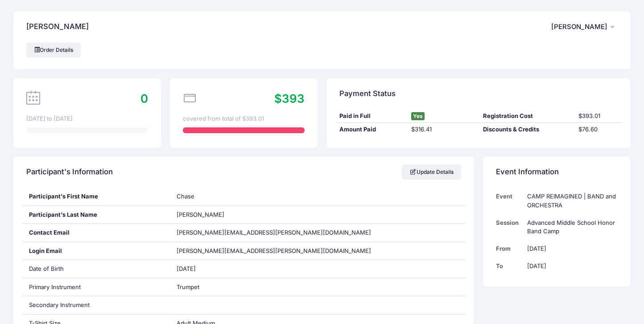  Describe the element at coordinates (598, 116) in the screenshot. I see `div: $393.01` at that location.